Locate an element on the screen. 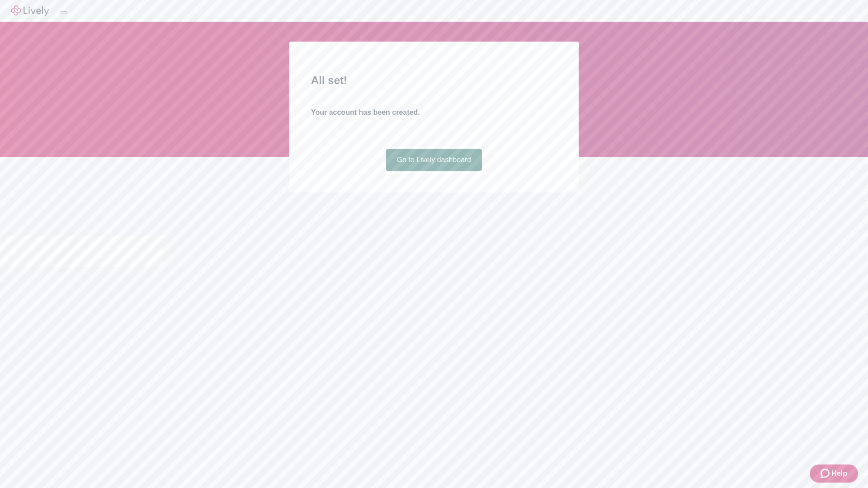  button: Zendesk support iconHelp is located at coordinates (834, 474).